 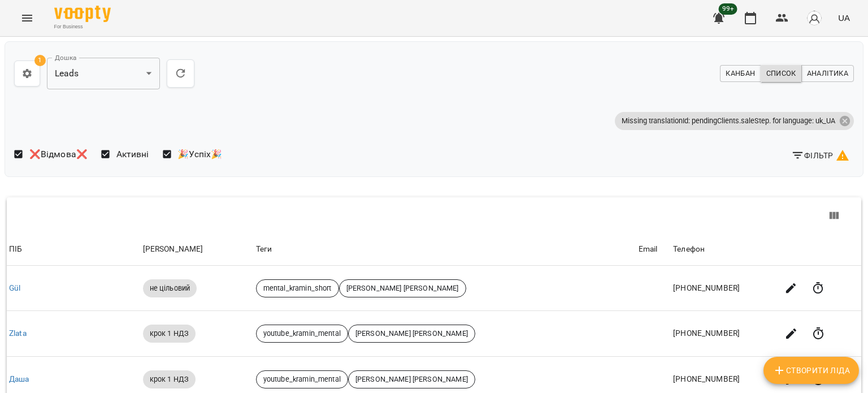 What do you see at coordinates (734, 121) in the screenshot?
I see `div: Missing translationId: pendingClients.saleStep. for language: uk_UA` at bounding box center [734, 121].